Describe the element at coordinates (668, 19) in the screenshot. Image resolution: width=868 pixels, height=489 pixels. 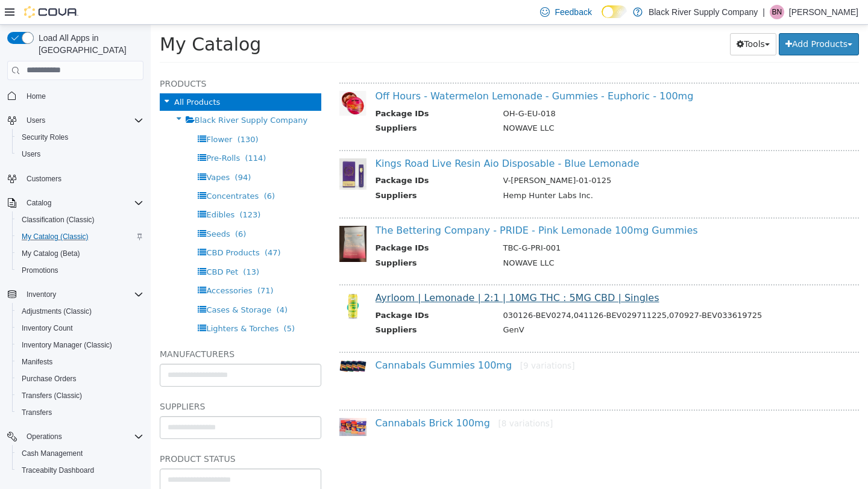
I see `button: Add Products` at that location.